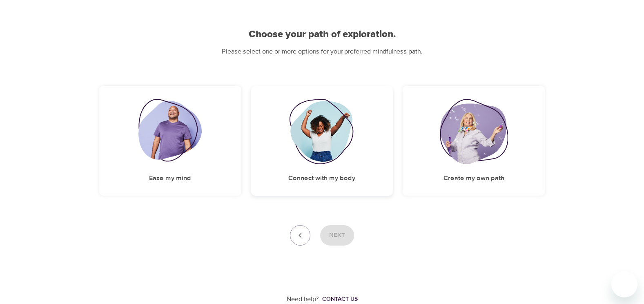 Image resolution: width=644 pixels, height=304 pixels. Describe the element at coordinates (322, 132) in the screenshot. I see `img: Connect with my body` at that location.